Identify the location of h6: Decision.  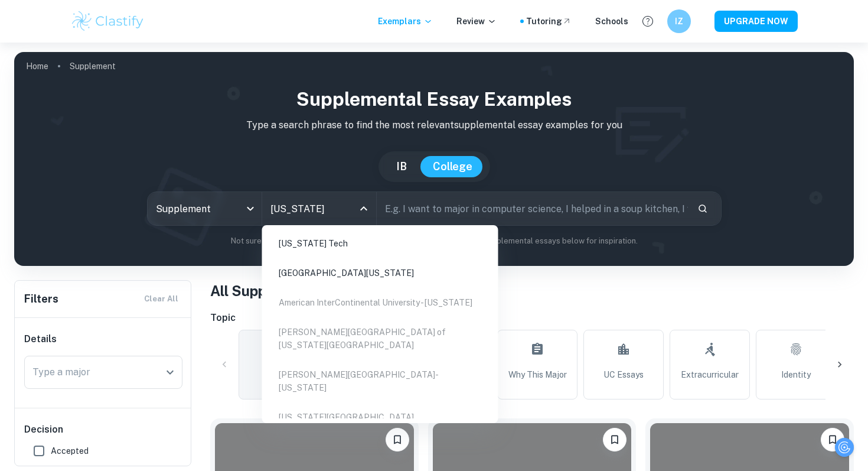
(103, 429).